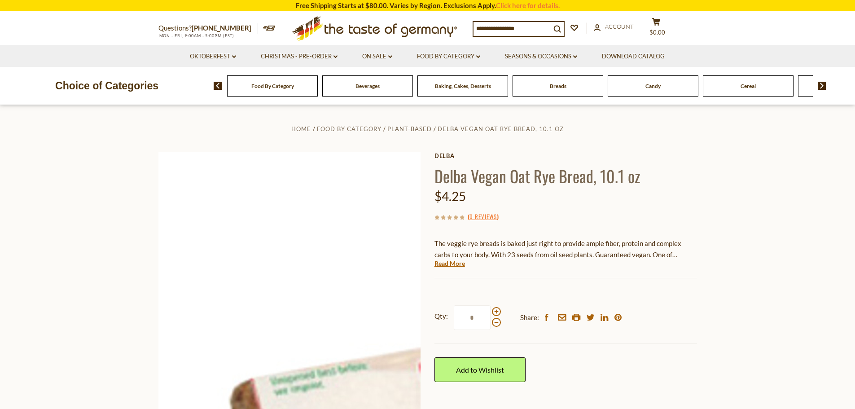 The image size is (855, 409). What do you see at coordinates (483, 217) in the screenshot?
I see `a: 0 Reviews` at bounding box center [483, 217].